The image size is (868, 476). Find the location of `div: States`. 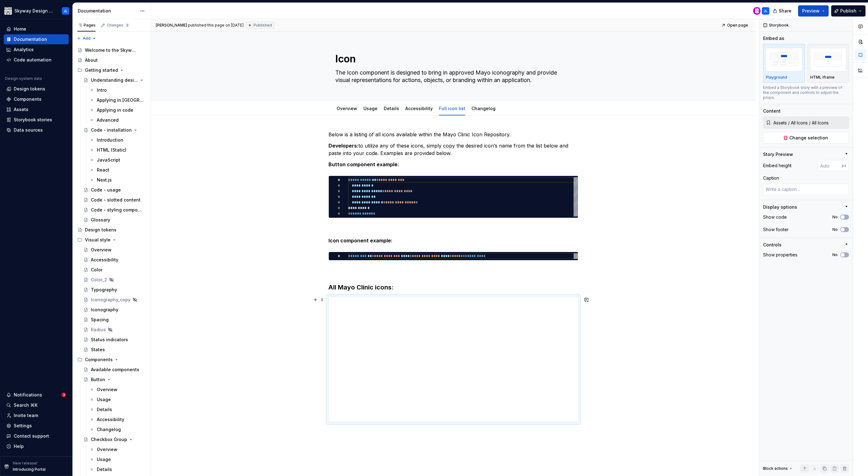

div: States is located at coordinates (98, 350).